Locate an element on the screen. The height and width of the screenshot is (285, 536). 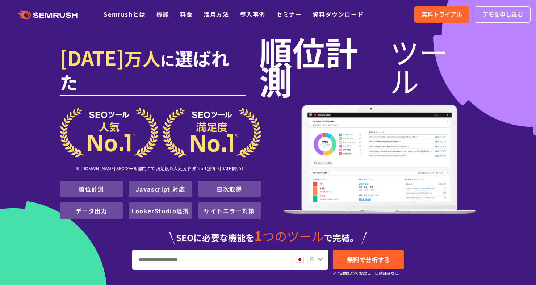
span: つのツール is located at coordinates (293, 236).